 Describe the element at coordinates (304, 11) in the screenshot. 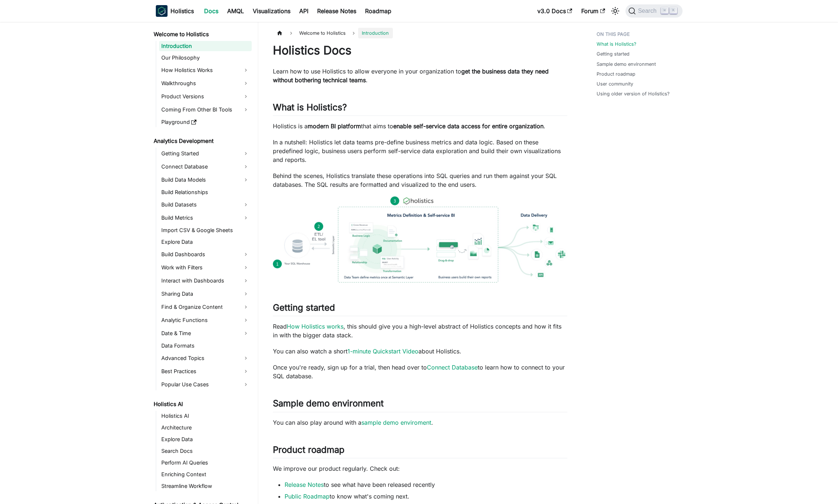

I see `a: API` at that location.